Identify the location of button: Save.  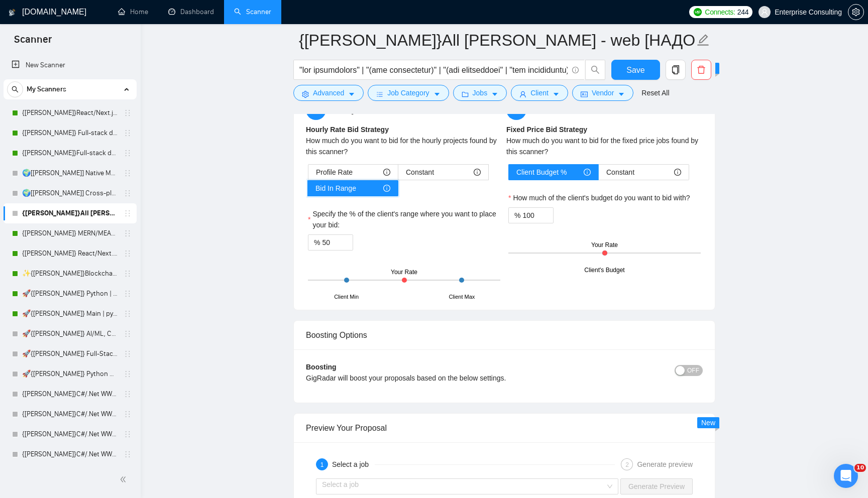
(636, 70).